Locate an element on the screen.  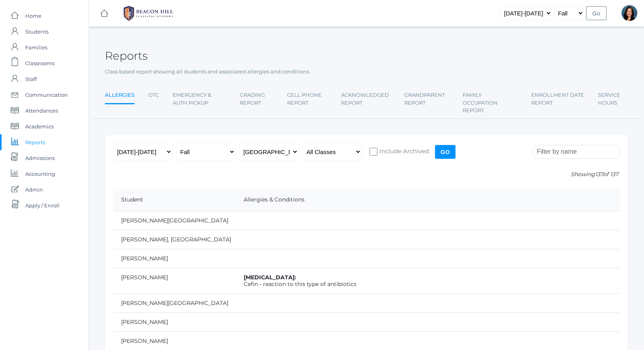
a: Acknowledged Report is located at coordinates (366, 99).